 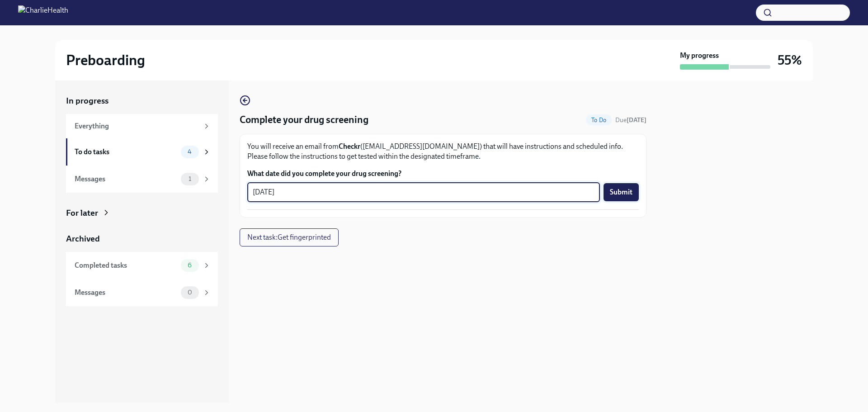 What do you see at coordinates (142, 101) in the screenshot?
I see `a: In progress` at bounding box center [142, 101].